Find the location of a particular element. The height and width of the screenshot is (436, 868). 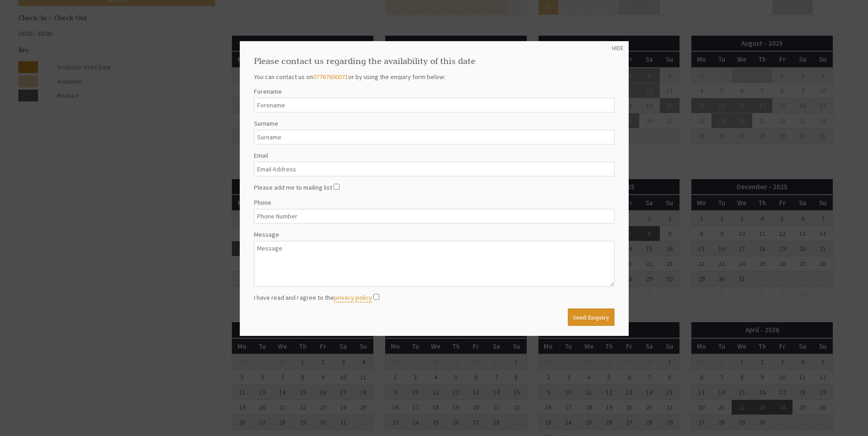

input: Phone Number is located at coordinates (434, 216).